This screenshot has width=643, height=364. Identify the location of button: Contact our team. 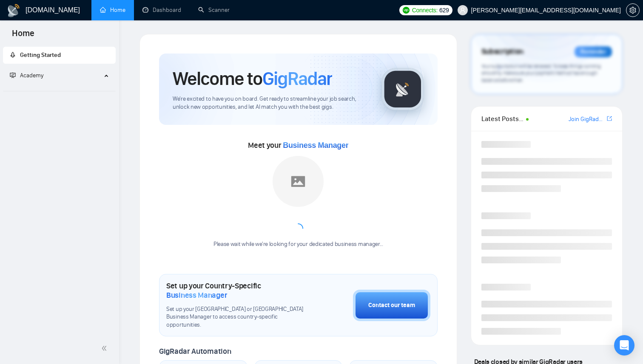
(391, 305).